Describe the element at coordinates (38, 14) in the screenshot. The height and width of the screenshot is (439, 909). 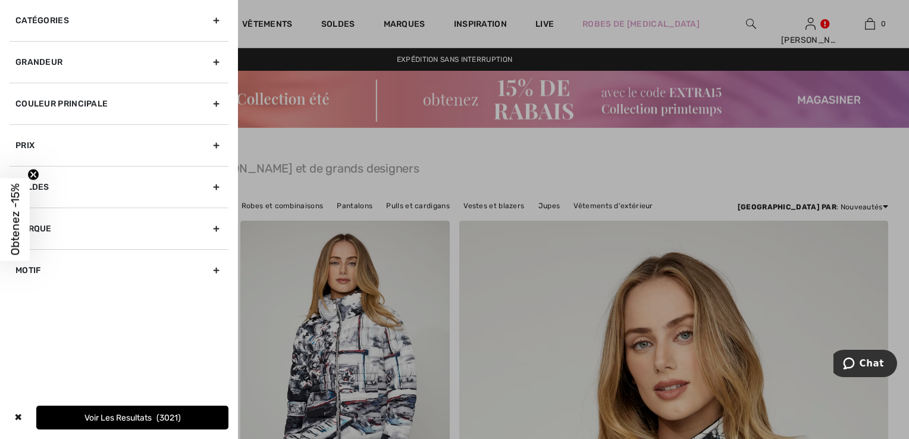
I see `span: Chat` at that location.